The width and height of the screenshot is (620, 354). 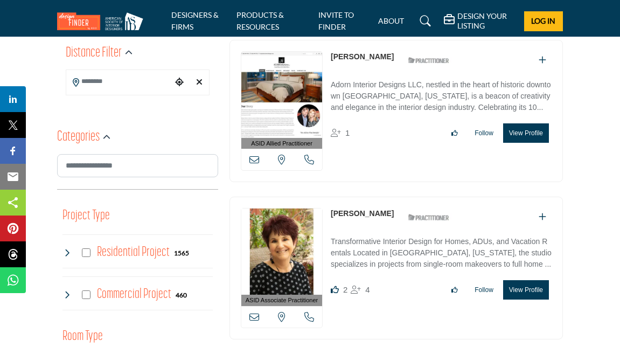 I want to click on a: PRODUCTS & RESOURCES, so click(x=260, y=20).